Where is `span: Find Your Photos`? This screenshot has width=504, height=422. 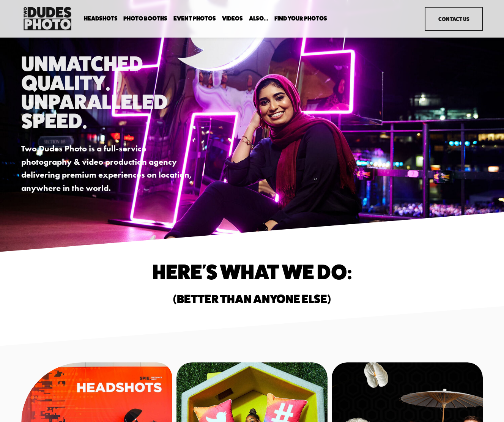
span: Find Your Photos is located at coordinates (301, 18).